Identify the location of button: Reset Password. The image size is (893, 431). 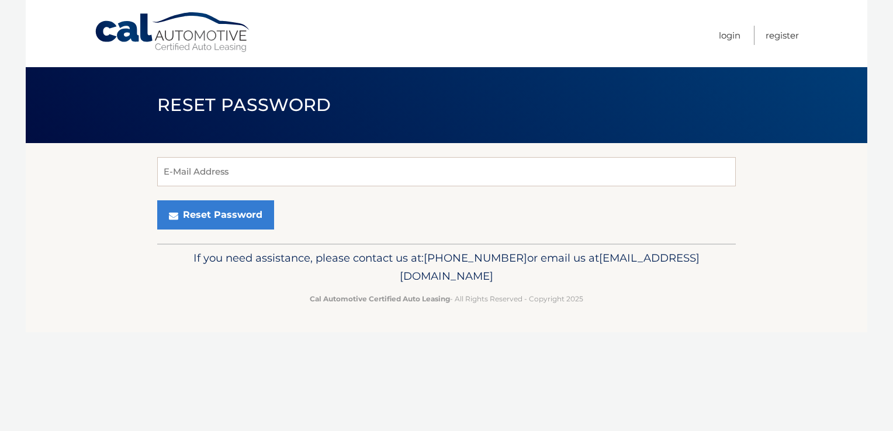
(216, 215).